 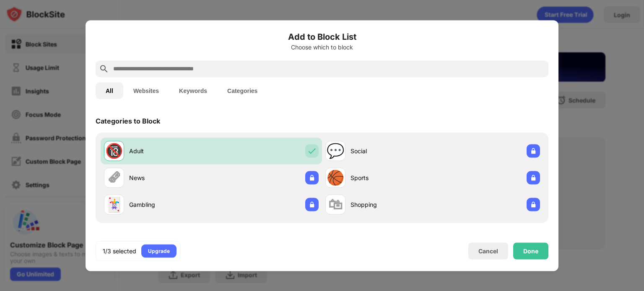 What do you see at coordinates (128, 121) in the screenshot?
I see `div: Categories to Block` at bounding box center [128, 121].